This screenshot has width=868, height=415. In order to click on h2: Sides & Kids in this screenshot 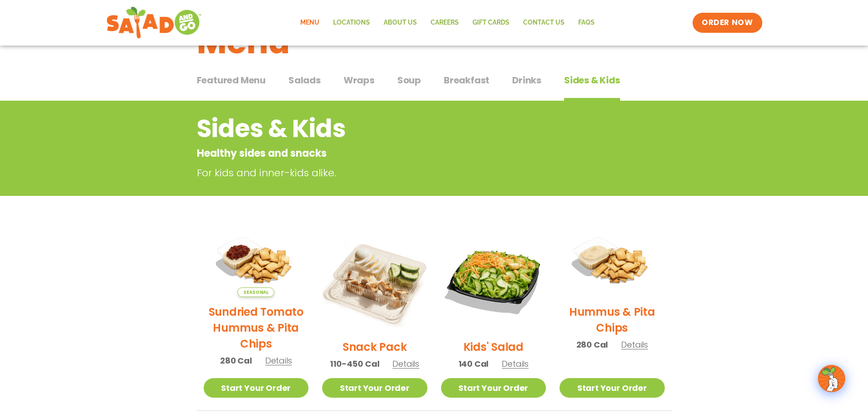, I will do `click(398, 129)`.